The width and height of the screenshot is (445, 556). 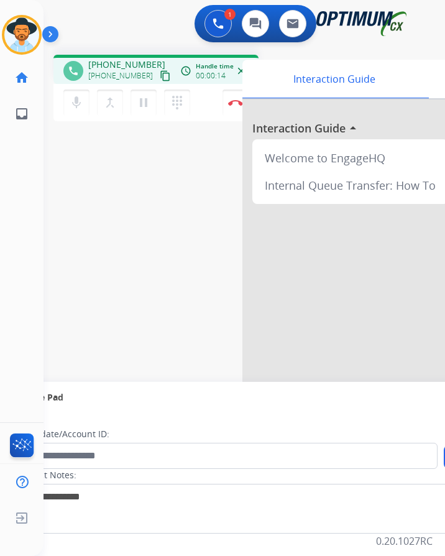 I want to click on mat-icon: pause, so click(x=144, y=103).